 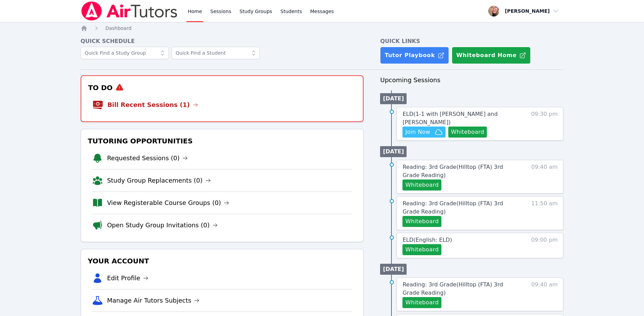 I want to click on a: Manage Air Tutors Subjects, so click(x=154, y=301).